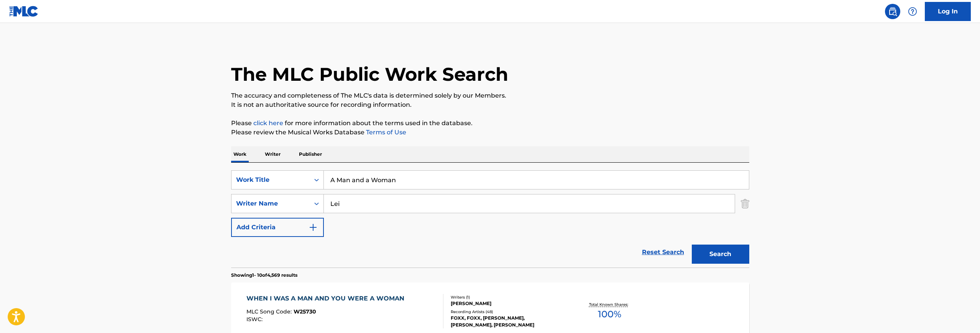  Describe the element at coordinates (912, 11) in the screenshot. I see `div: Help` at that location.